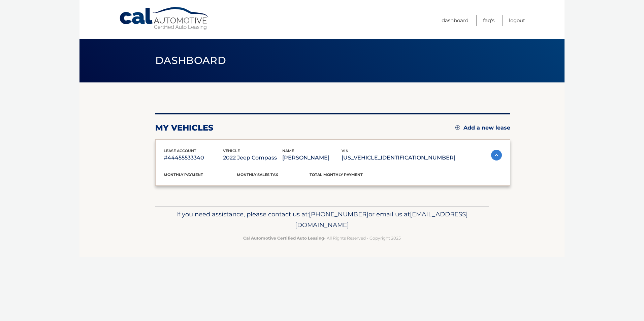 This screenshot has width=644, height=321. I want to click on p: $20.24, so click(273, 182).